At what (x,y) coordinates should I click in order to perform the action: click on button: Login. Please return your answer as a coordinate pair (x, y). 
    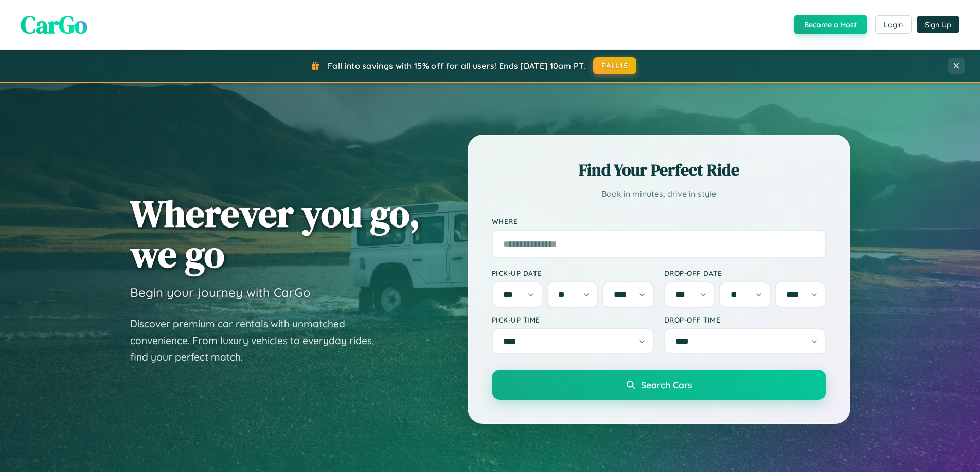
    Looking at the image, I should click on (892, 25).